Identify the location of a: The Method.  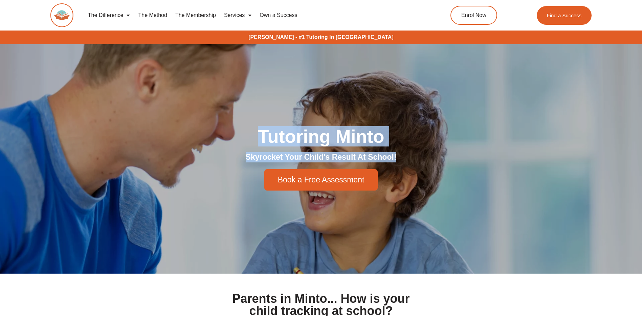
(152, 15).